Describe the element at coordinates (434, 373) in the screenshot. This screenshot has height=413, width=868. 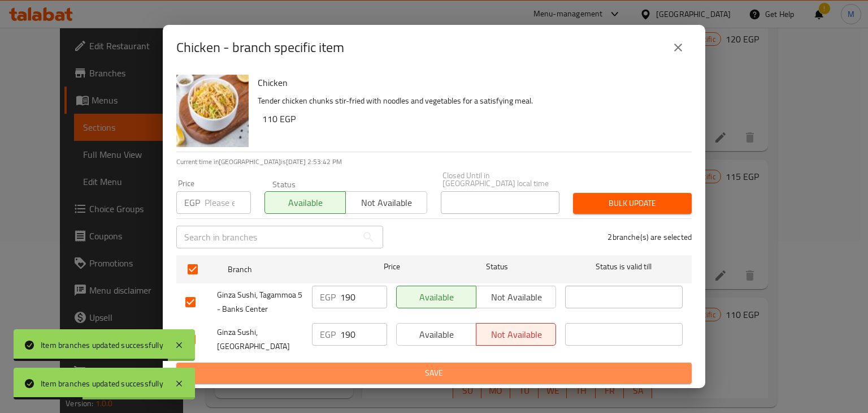
I see `button: Save` at that location.